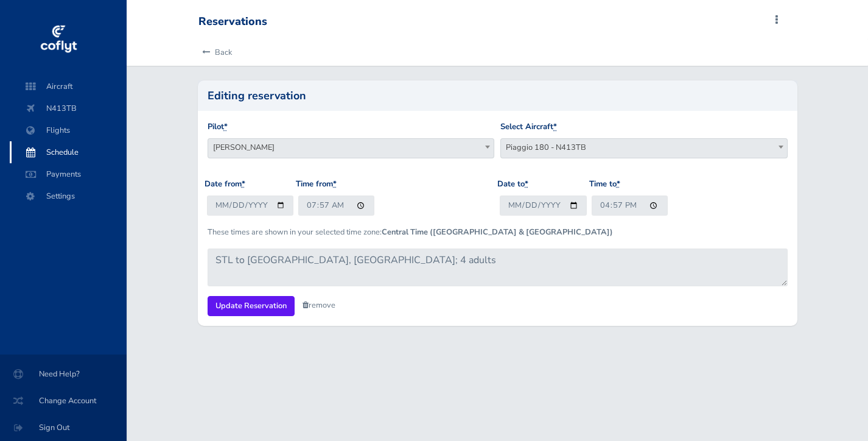  Describe the element at coordinates (68, 196) in the screenshot. I see `span: Settings` at that location.